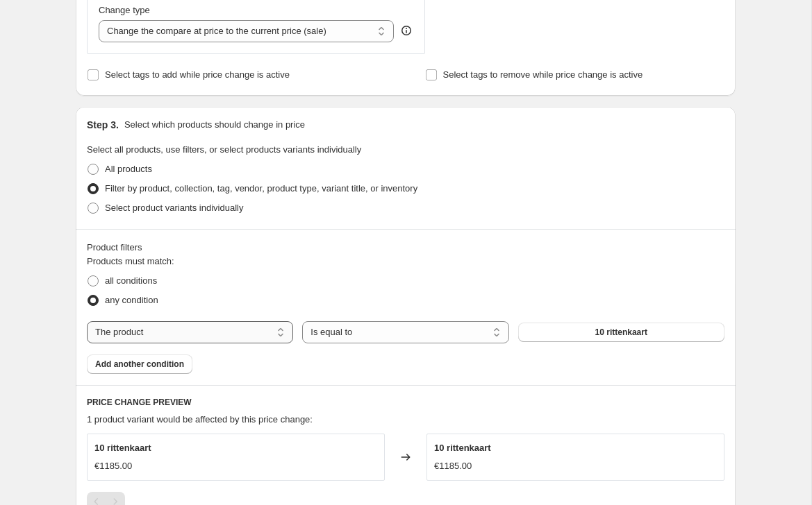  What do you see at coordinates (124, 10) in the screenshot?
I see `span: Change type` at bounding box center [124, 10].